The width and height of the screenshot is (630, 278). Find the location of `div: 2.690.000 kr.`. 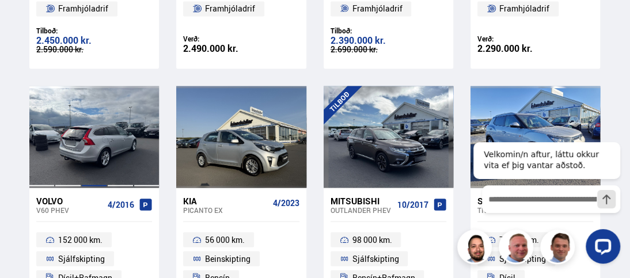

div: 2.690.000 kr. is located at coordinates (388, 50).